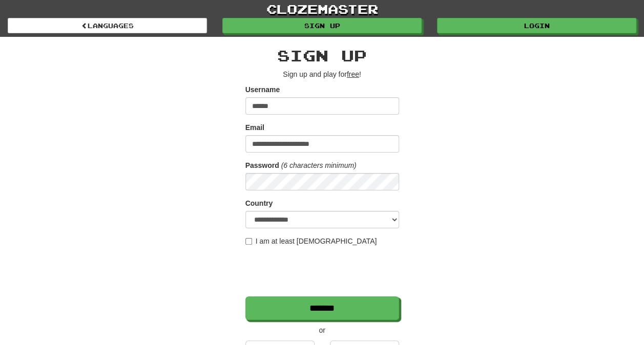 The image size is (644, 345). I want to click on em: (6 characters minimum), so click(319, 165).